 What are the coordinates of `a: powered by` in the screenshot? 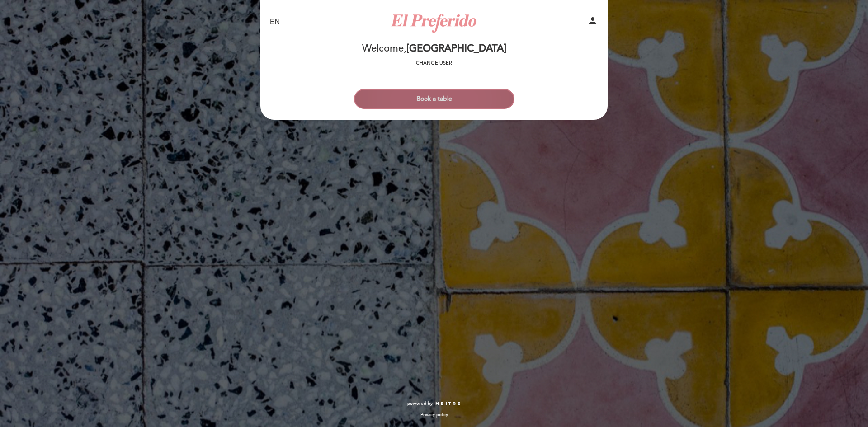 It's located at (434, 403).